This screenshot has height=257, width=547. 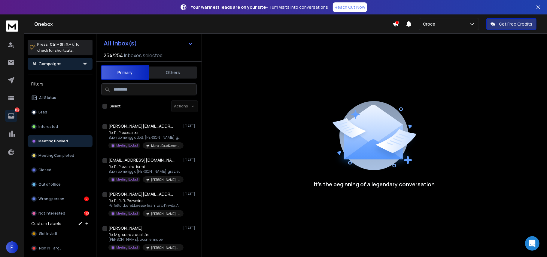 What do you see at coordinates (213, 24) in the screenshot?
I see `h1: Onebox` at bounding box center [213, 24].